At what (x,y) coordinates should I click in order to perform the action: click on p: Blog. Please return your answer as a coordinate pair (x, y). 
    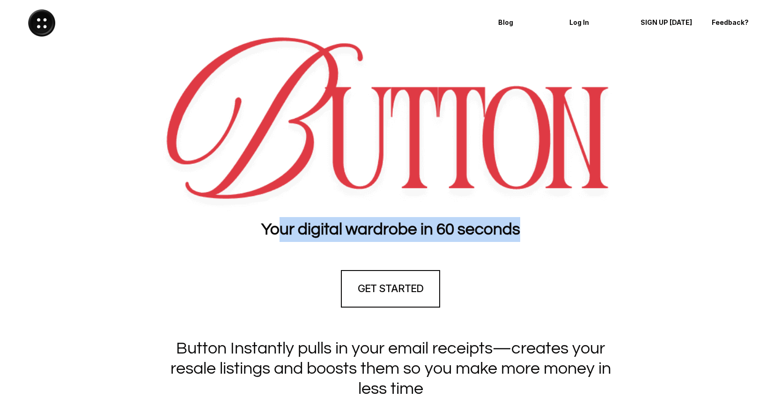
    Looking at the image, I should click on (525, 22).